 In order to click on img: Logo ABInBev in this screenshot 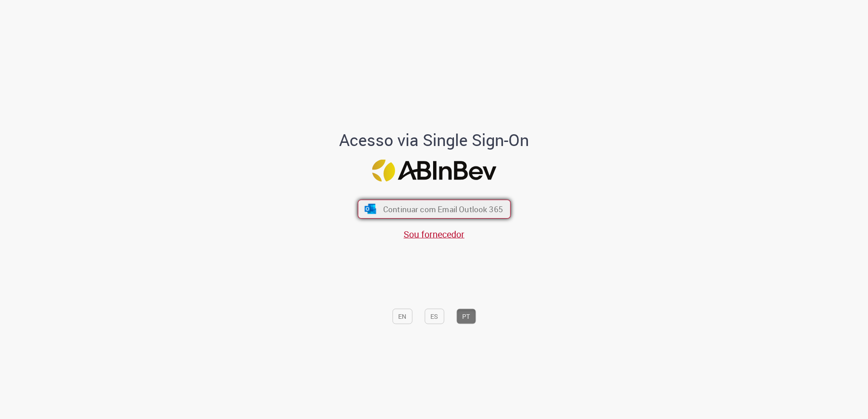, I will do `click(434, 171)`.